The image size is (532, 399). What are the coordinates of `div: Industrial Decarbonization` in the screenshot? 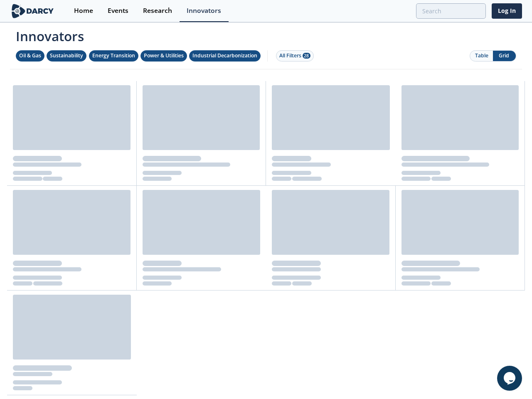 It's located at (225, 56).